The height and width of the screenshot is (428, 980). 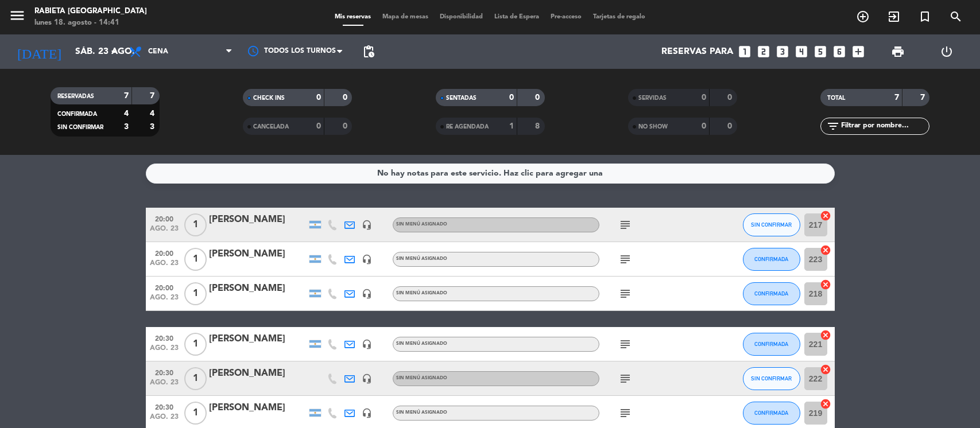 What do you see at coordinates (801, 52) in the screenshot?
I see `i: looks_4` at bounding box center [801, 52].